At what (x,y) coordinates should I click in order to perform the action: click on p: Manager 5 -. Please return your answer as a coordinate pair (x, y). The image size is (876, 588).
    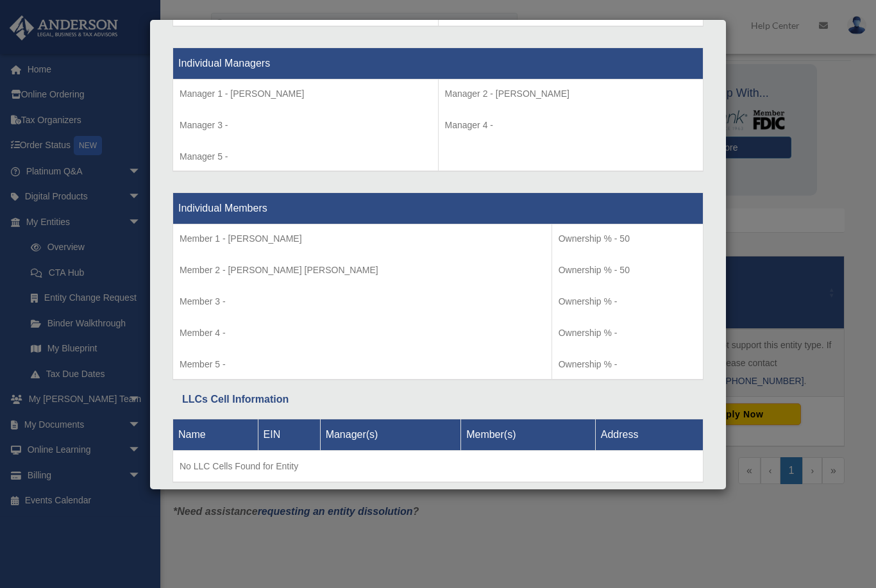
    Looking at the image, I should click on (305, 156).